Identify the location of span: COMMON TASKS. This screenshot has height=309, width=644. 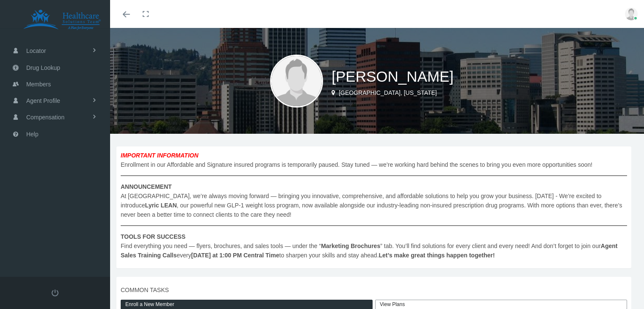
(374, 290).